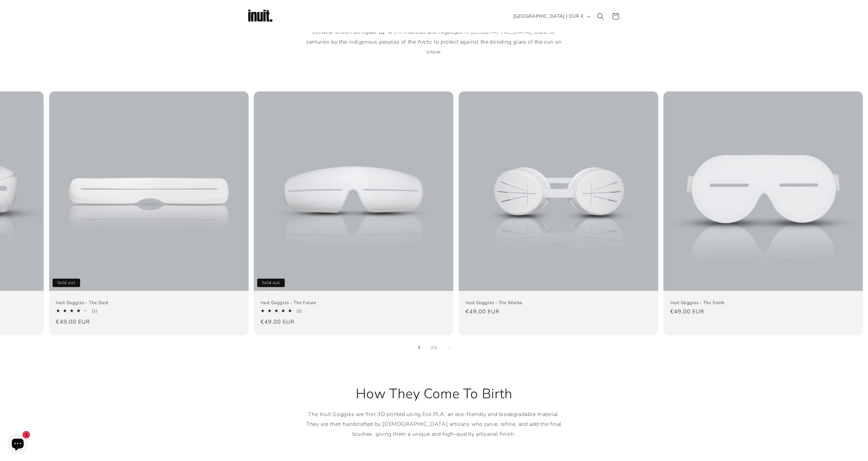 This screenshot has width=868, height=461. Describe the element at coordinates (18, 444) in the screenshot. I see `inbox-online-store-chat: Shopify online store chat` at that location.